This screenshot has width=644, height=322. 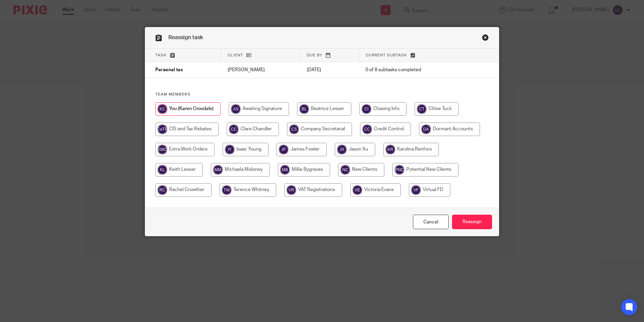 I want to click on span: Personal tax, so click(x=169, y=70).